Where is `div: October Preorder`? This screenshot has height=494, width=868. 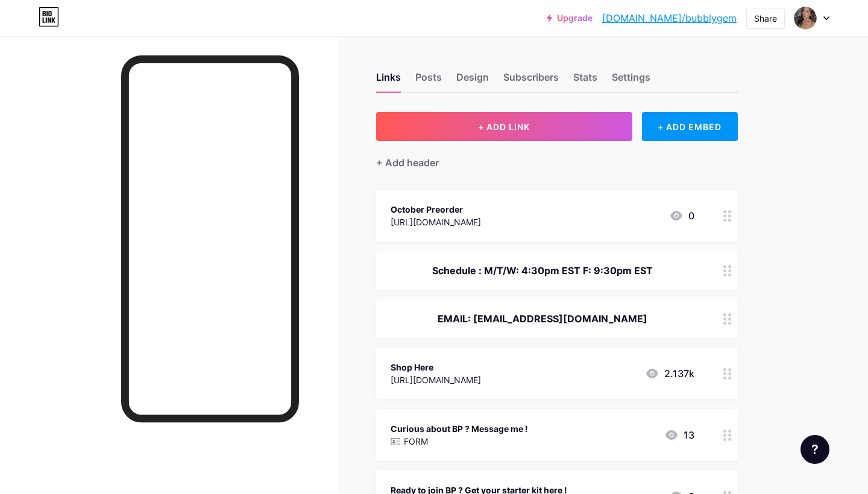
div: October Preorder is located at coordinates (436, 209).